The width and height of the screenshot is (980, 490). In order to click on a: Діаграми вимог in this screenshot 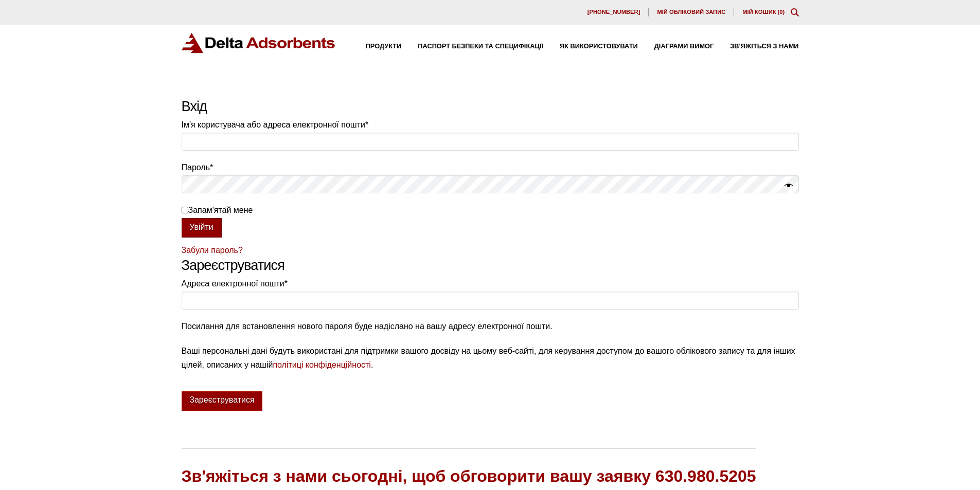, I will do `click(676, 46)`.